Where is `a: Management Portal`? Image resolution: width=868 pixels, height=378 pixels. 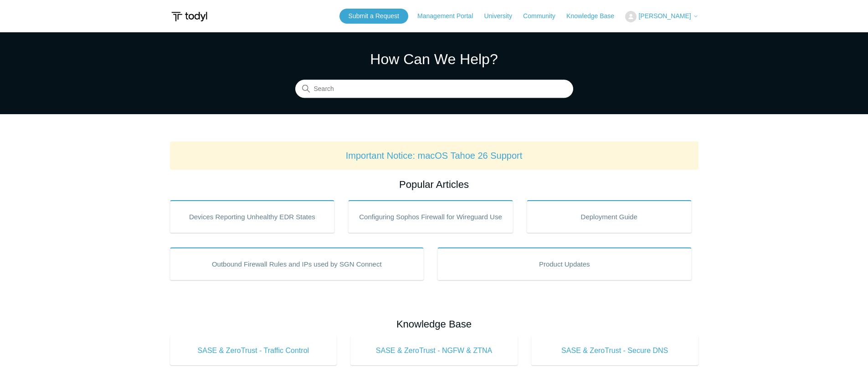
a: Management Portal is located at coordinates (449, 16).